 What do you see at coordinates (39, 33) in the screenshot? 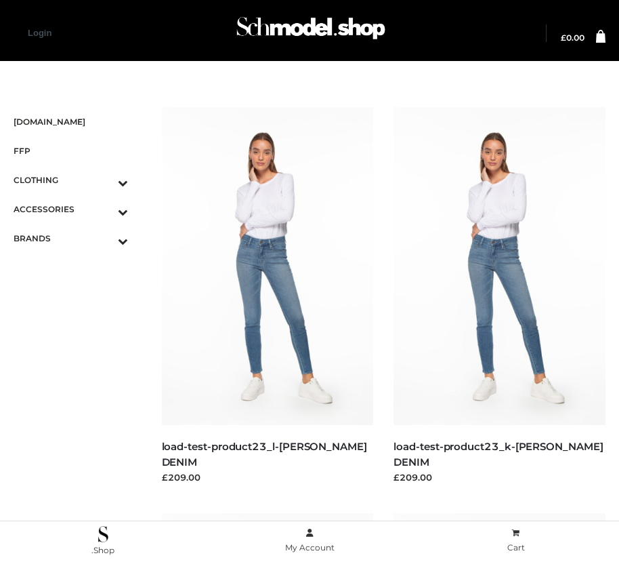
I see `a: Login` at bounding box center [39, 33].